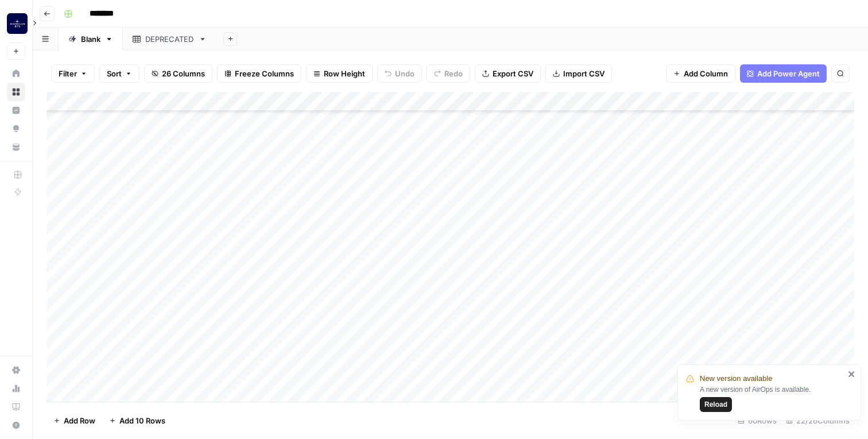 The height and width of the screenshot is (439, 868). What do you see at coordinates (16, 74) in the screenshot?
I see `a: Home` at bounding box center [16, 74].